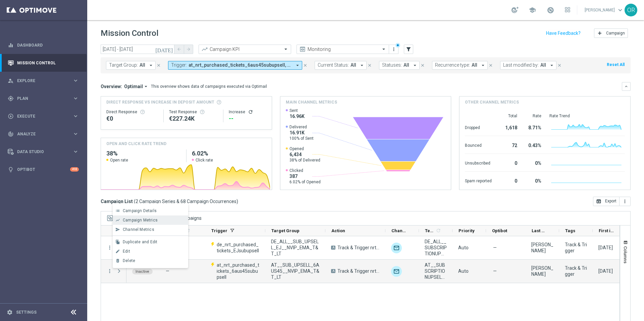  I want to click on span: Templates, so click(430, 231).